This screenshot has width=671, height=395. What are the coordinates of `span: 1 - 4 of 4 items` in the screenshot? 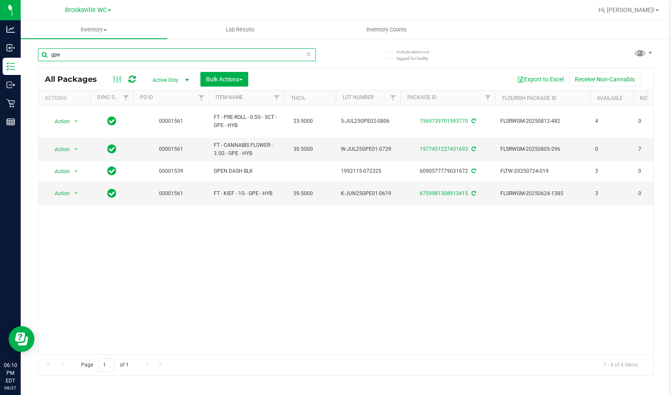 It's located at (620, 365).